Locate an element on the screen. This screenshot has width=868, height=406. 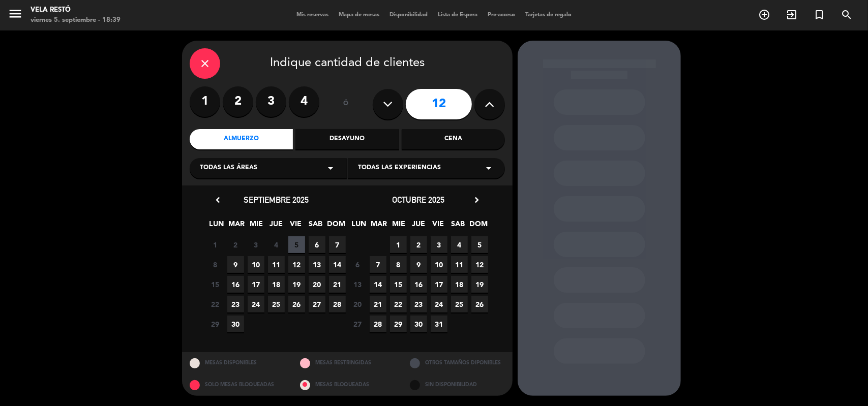
div: MESAS BLOQUEADAS is located at coordinates (347, 385).